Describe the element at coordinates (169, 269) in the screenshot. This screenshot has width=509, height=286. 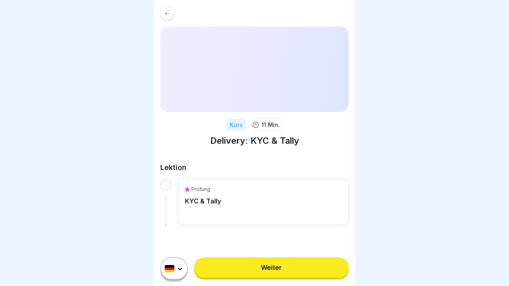
I see `img: de.svg` at that location.